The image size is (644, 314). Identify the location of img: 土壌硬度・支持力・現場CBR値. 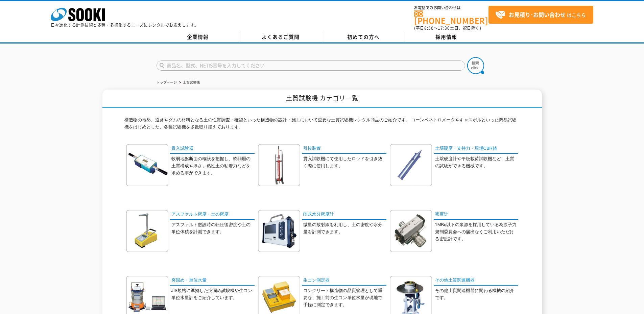
(411, 165).